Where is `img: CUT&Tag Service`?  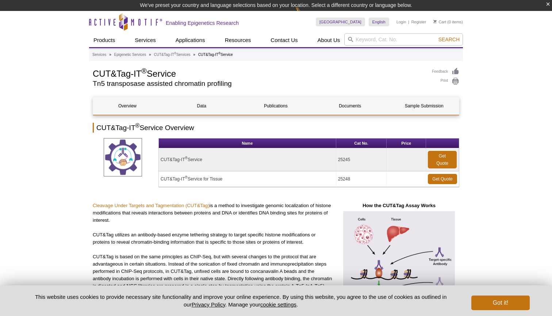
img: CUT&Tag Service is located at coordinates (123, 157).